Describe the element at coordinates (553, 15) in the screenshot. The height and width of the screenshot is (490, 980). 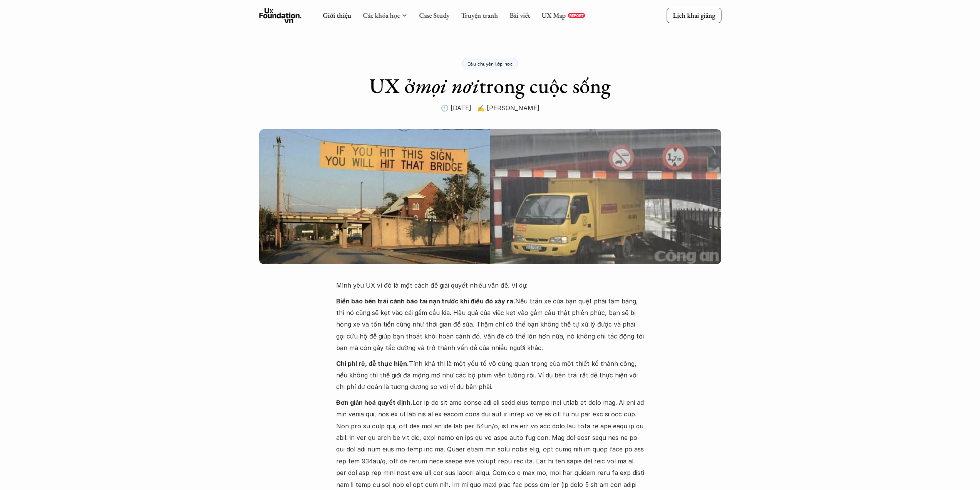
I see `a: UX Map` at that location.